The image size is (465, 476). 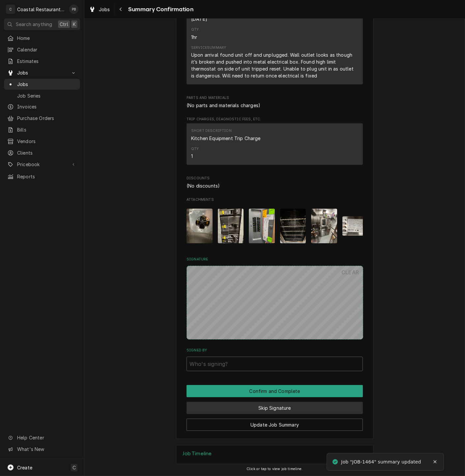 I want to click on span: Purchase Orders, so click(x=47, y=118).